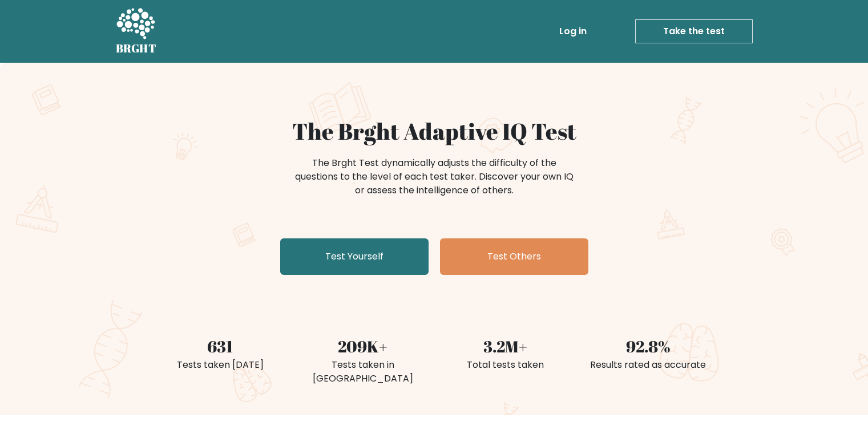 This screenshot has width=868, height=426. I want to click on div: 209K+, so click(363, 347).